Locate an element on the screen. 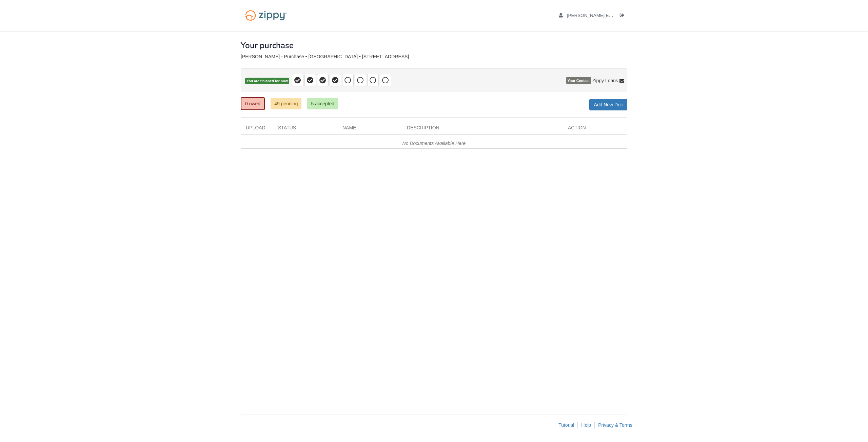 The height and width of the screenshot is (442, 868). div: Action is located at coordinates (595, 129).